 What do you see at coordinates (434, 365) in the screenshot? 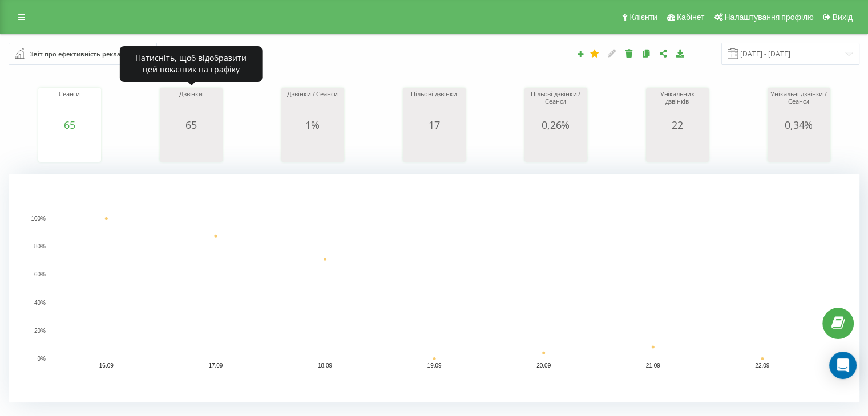
I see `text: 19.09` at bounding box center [434, 365].